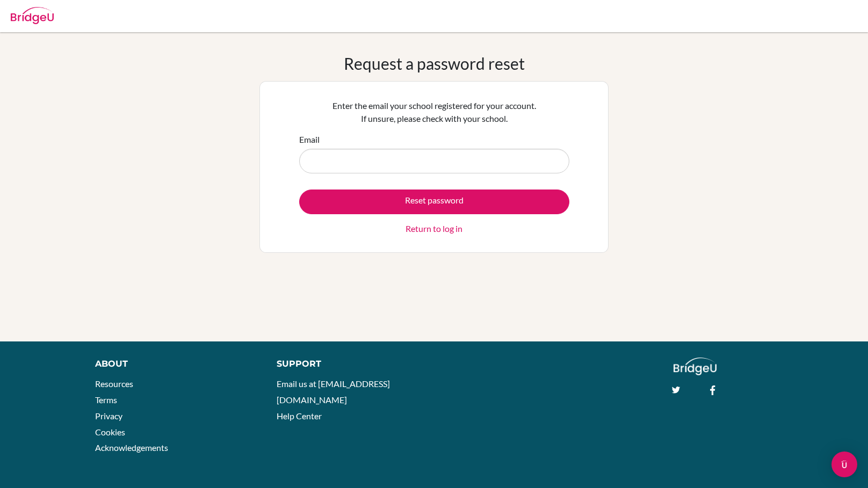 The width and height of the screenshot is (868, 488). I want to click on button: Reset password, so click(434, 202).